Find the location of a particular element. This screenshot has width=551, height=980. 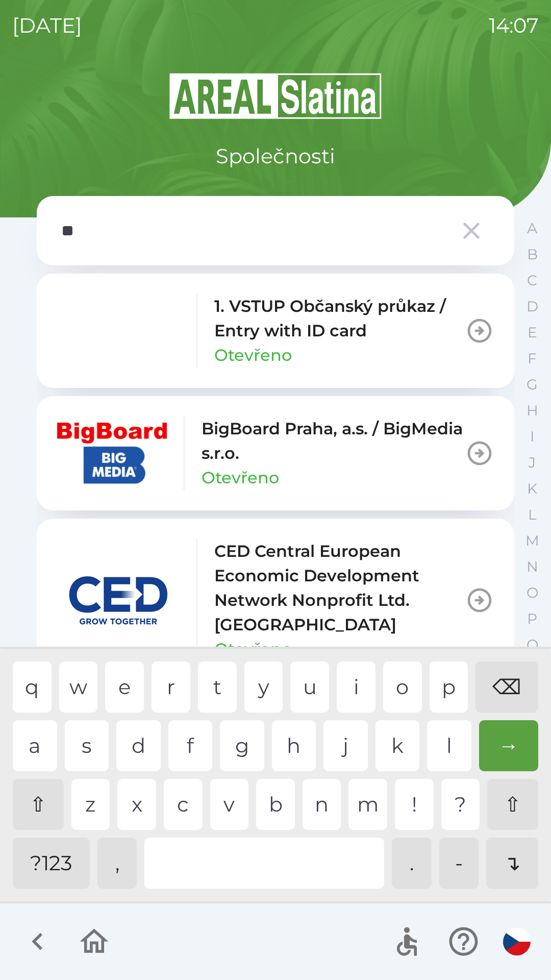

p: D is located at coordinates (532, 306).